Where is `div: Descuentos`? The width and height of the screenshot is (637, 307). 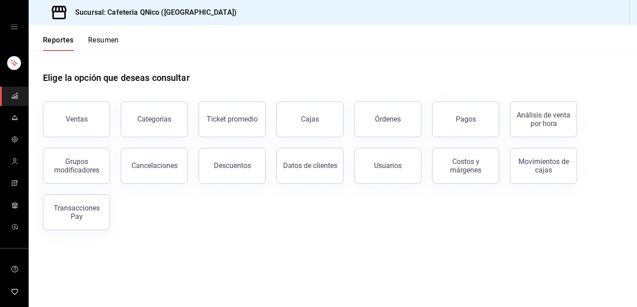 div: Descuentos is located at coordinates (232, 165).